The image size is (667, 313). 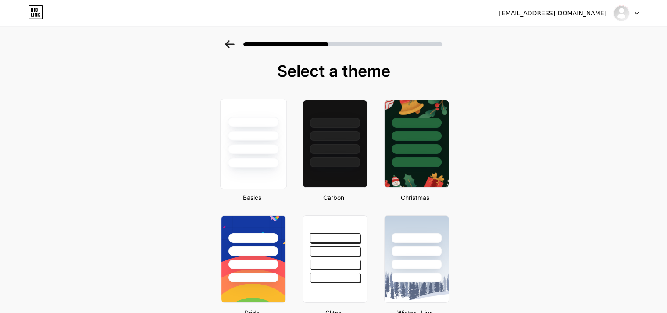 I want to click on div: Select a theme, so click(x=334, y=71).